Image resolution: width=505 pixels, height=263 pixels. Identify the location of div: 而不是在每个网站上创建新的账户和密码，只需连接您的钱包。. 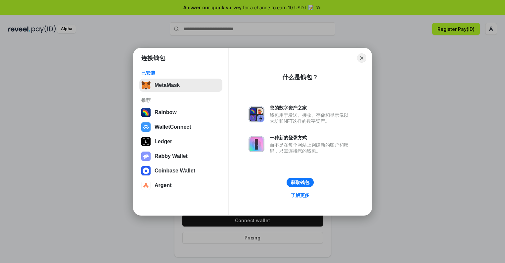
(311, 148).